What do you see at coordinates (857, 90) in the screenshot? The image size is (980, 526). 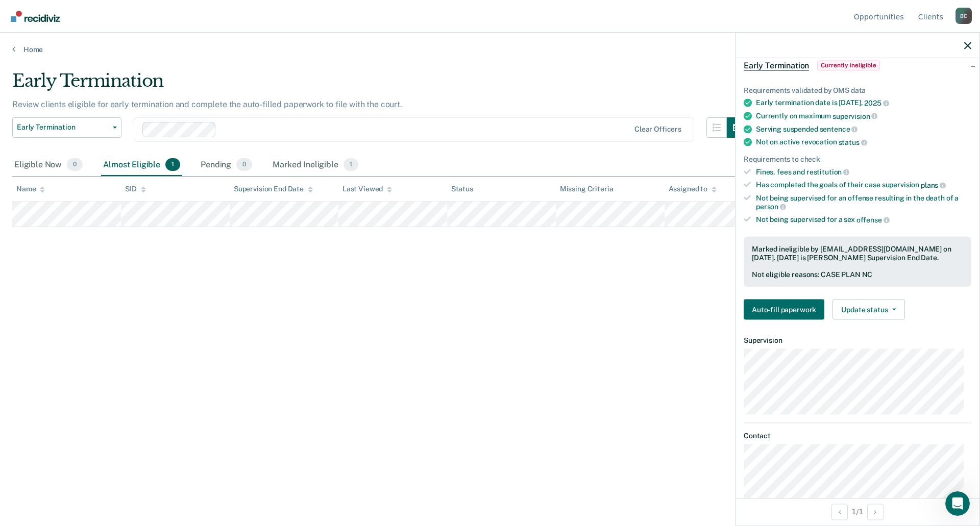 I see `div: Requirements validated by OMS data` at bounding box center [857, 90].